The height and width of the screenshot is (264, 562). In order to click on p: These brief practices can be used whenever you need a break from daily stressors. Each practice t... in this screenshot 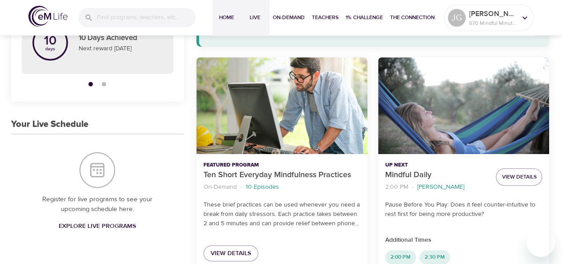, I will do `click(282, 214)`.